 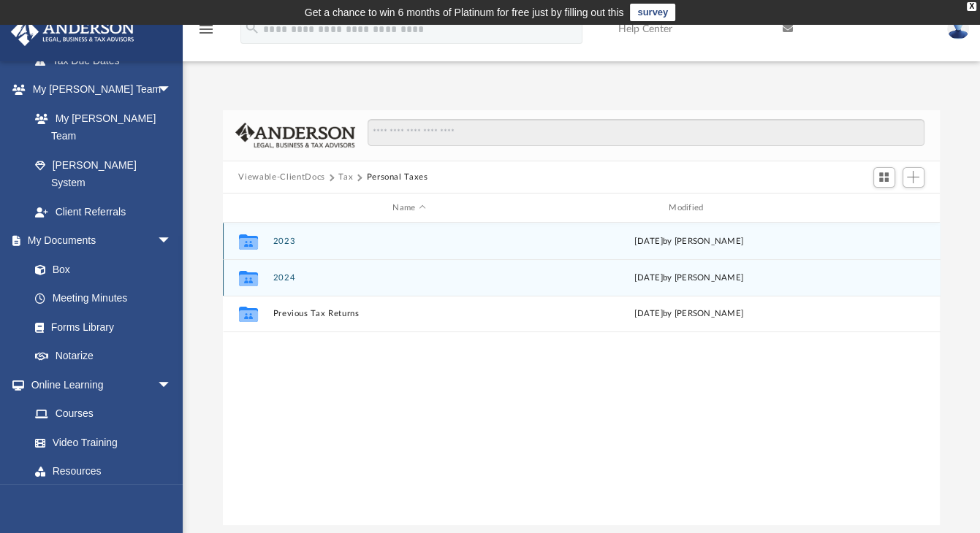 I want to click on img: Anderson Advisors Platinum Portal, so click(x=72, y=31).